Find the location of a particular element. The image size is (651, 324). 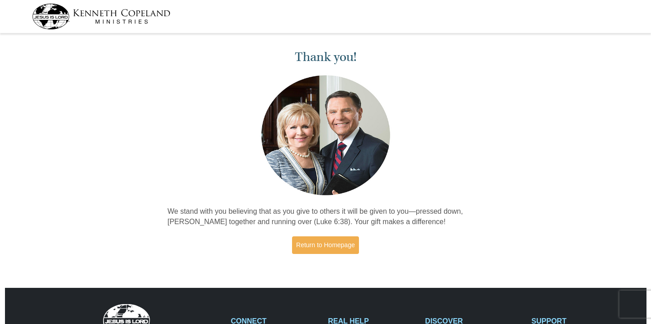

img: kcm-header-logo.svg is located at coordinates (101, 16).